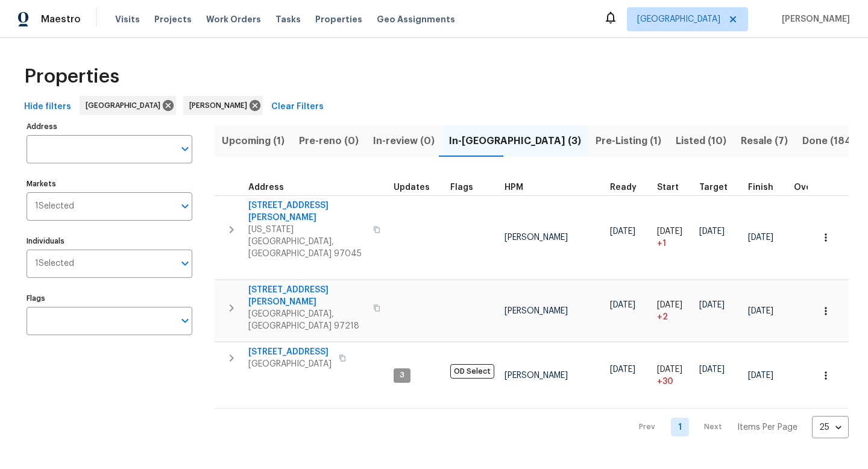 This screenshot has height=469, width=868. What do you see at coordinates (674, 187) in the screenshot?
I see `div: Actual renovation start date` at bounding box center [674, 187].